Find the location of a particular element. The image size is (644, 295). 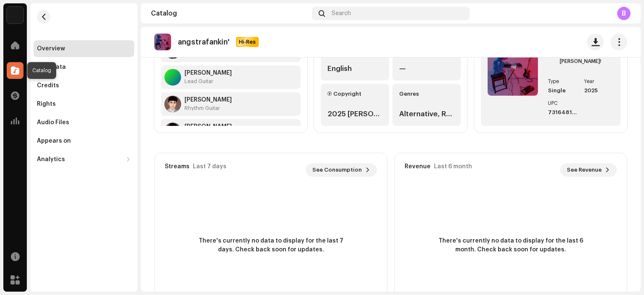

div: Last 6 month is located at coordinates (453, 167).